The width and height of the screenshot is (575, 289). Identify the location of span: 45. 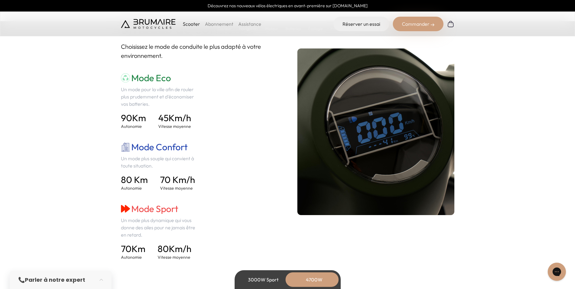
(163, 118).